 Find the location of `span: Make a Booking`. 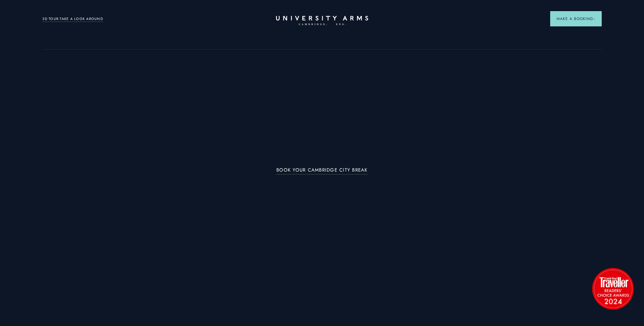

span: Make a Booking is located at coordinates (576, 19).